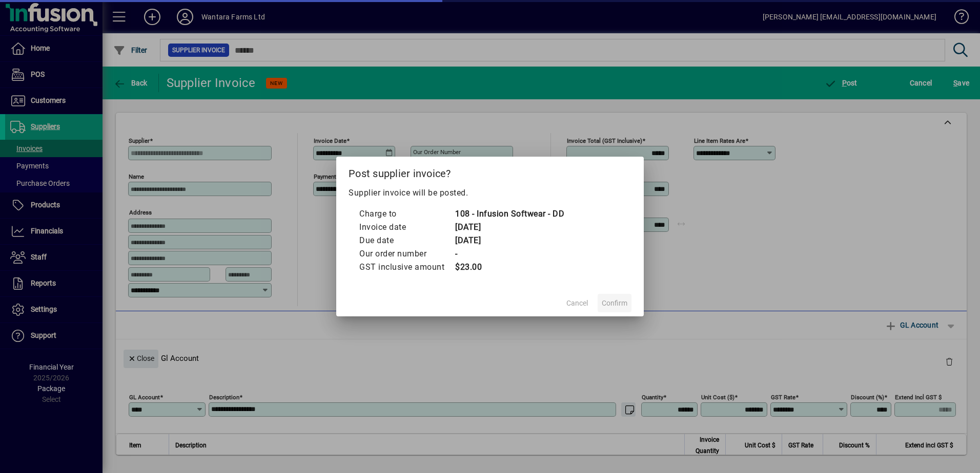 The width and height of the screenshot is (980, 473). What do you see at coordinates (509, 267) in the screenshot?
I see `td: $23.00` at bounding box center [509, 267].